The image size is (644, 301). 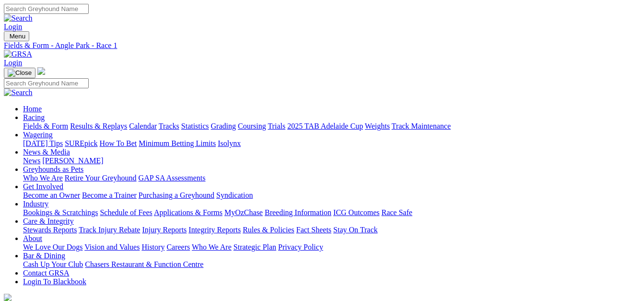 I want to click on a: Syndication, so click(x=234, y=194).